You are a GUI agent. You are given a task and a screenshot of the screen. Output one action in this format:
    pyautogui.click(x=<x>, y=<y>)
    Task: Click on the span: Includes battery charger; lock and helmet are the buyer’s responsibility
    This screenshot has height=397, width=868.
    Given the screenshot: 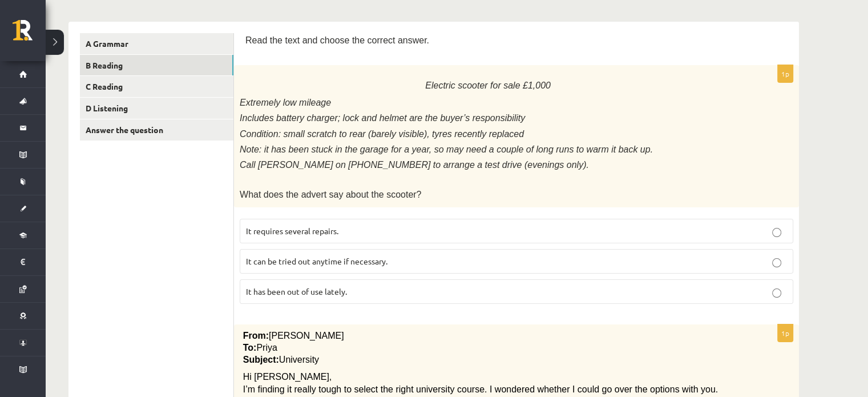 What is the action you would take?
    pyautogui.click(x=382, y=118)
    